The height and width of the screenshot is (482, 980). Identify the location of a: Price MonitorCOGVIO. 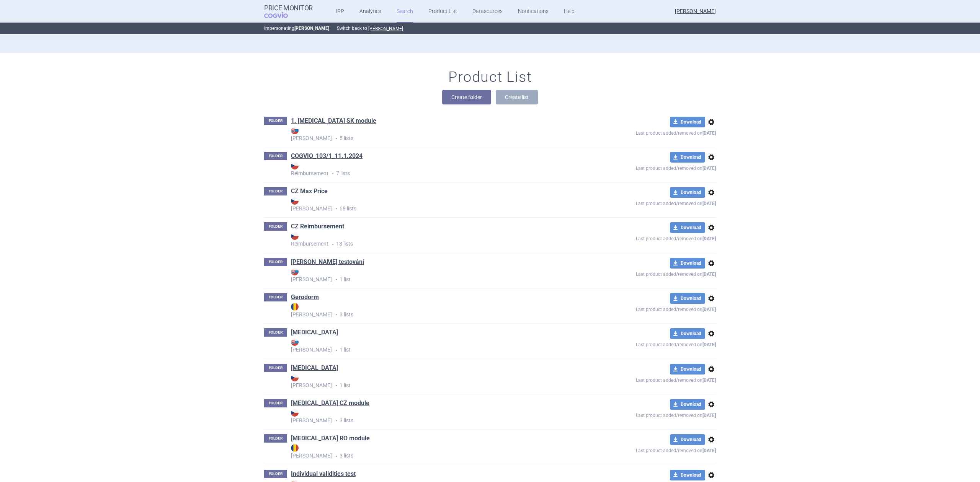
(288, 12).